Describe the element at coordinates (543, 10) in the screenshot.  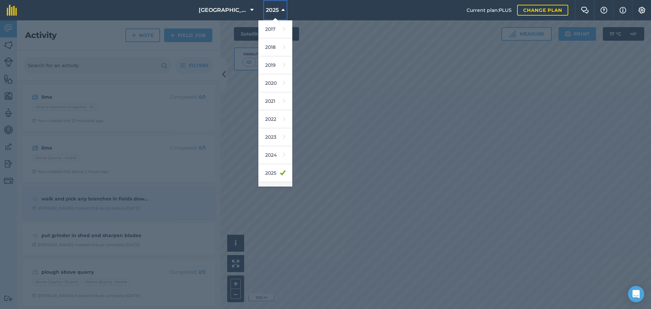
I see `a: Change plan` at that location.